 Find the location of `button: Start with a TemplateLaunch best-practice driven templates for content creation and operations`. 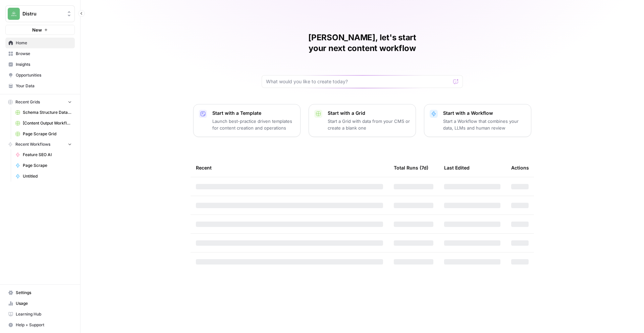

button: Start with a TemplateLaunch best-practice driven templates for content creation and operations is located at coordinates (247, 120).